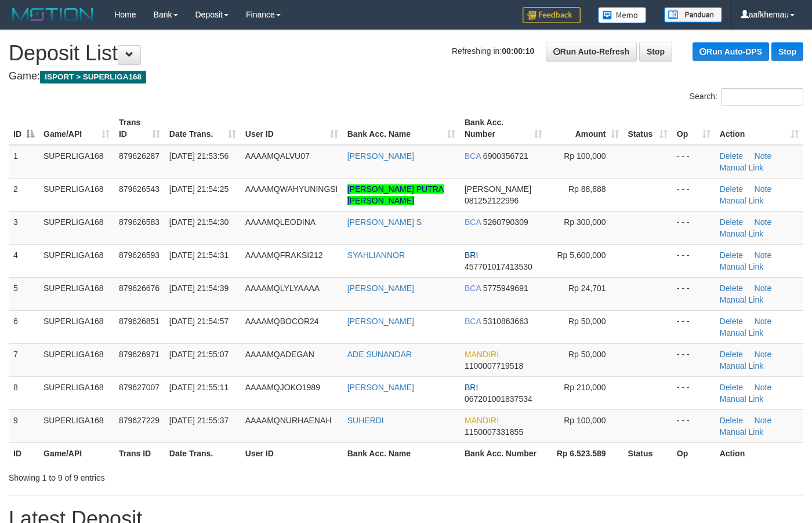 This screenshot has height=523, width=812. I want to click on span: AAAAMQLEODINA, so click(280, 222).